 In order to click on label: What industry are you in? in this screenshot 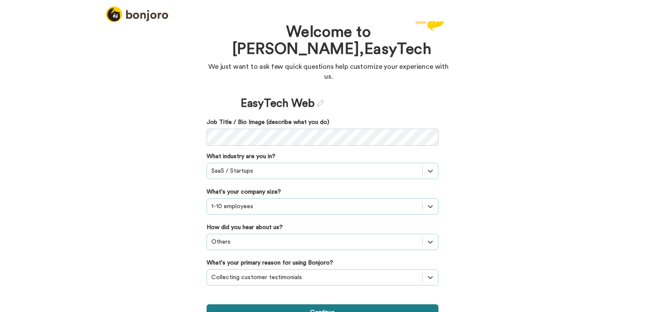, I will do `click(241, 156)`.